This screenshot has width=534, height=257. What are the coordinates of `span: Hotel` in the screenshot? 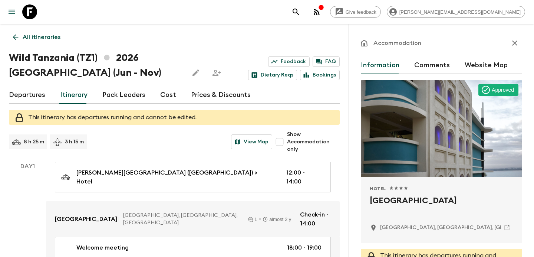 It's located at (378, 188).